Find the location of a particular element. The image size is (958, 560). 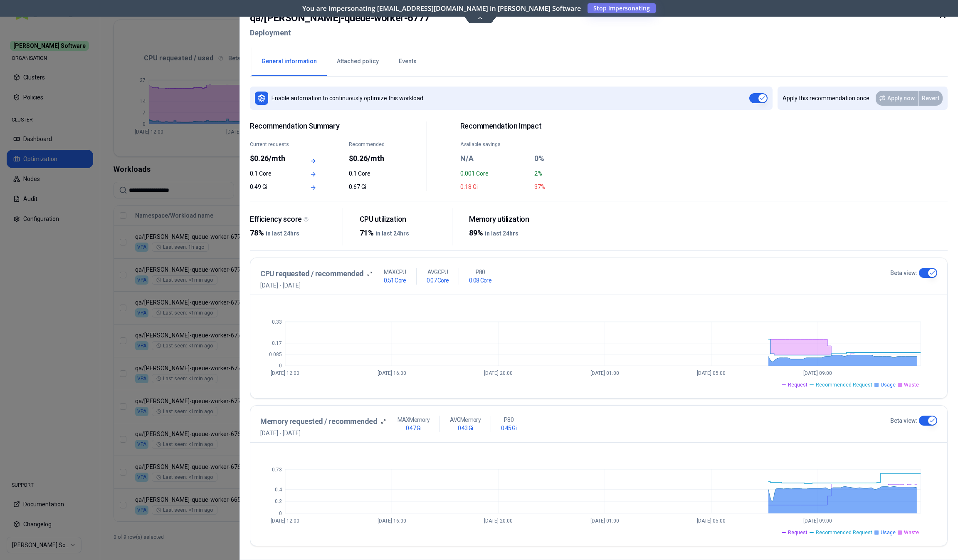

p: MAX Memory is located at coordinates (414, 420).